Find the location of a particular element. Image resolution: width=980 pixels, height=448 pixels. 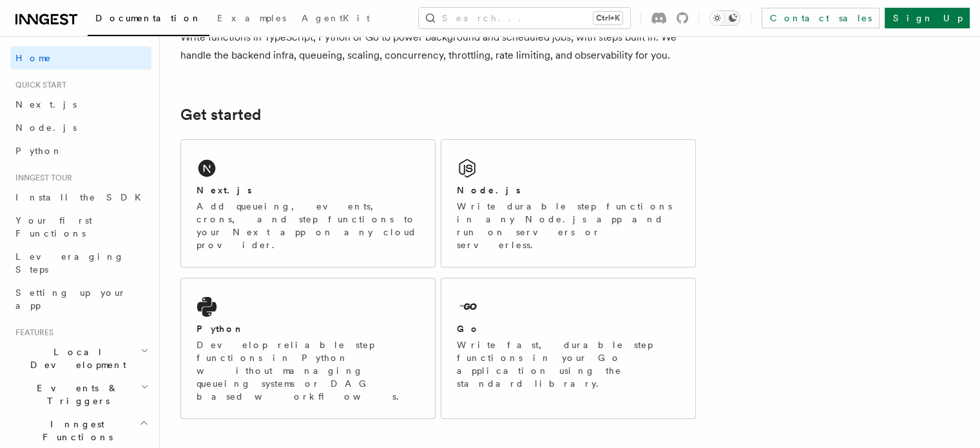

span: Local Development is located at coordinates (75, 358).